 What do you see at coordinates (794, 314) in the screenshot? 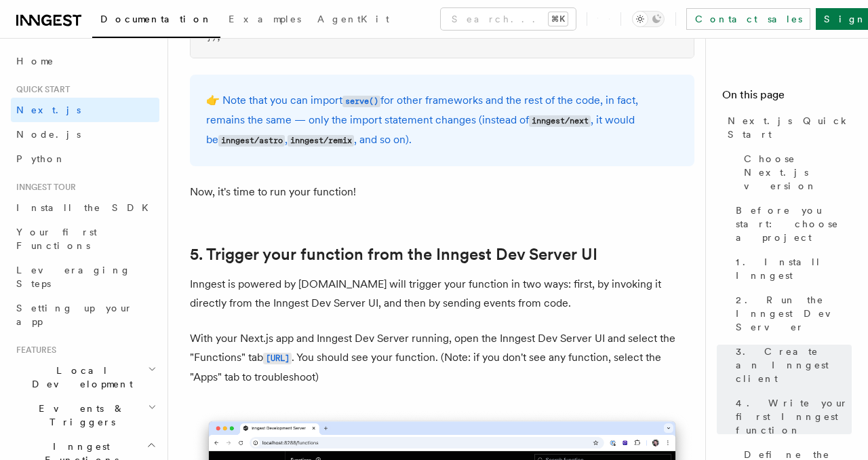
I see `span: 2. Run the Inngest Dev Server` at bounding box center [794, 314].